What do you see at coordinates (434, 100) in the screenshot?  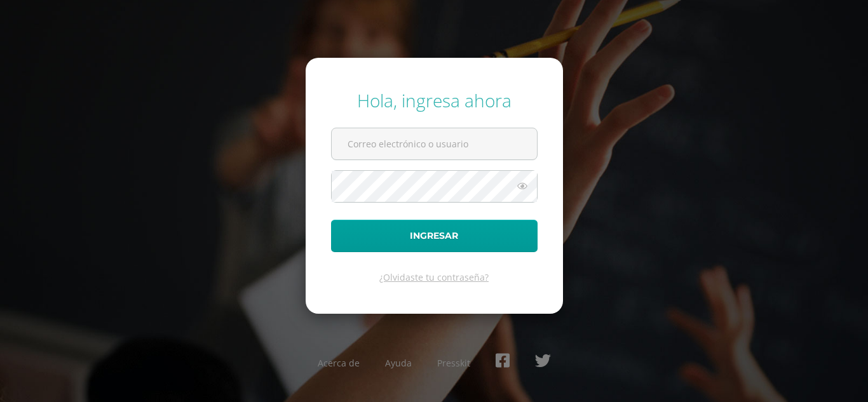 I see `div: Hola, ingresa ahora` at bounding box center [434, 100].